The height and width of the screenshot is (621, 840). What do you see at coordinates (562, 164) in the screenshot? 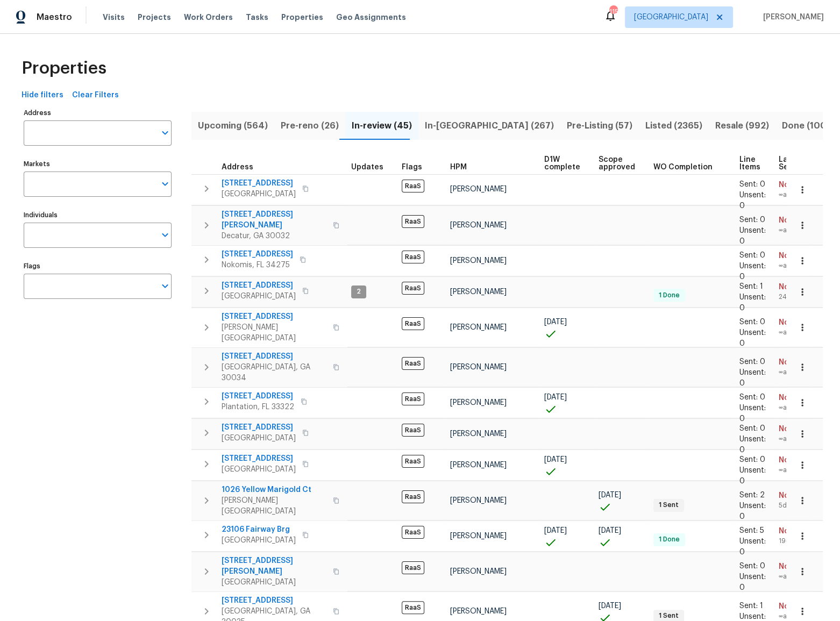
I see `span: D1W complete` at bounding box center [562, 164].